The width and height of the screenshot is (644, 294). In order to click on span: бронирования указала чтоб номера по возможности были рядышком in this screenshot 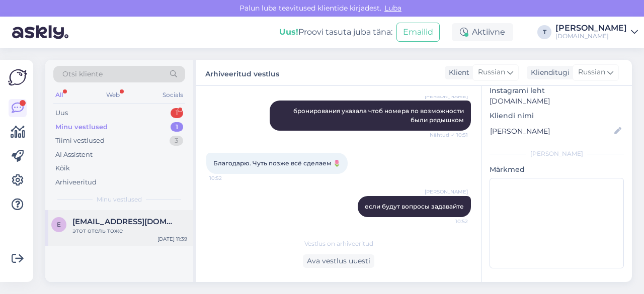, I will do `click(379, 115)`.